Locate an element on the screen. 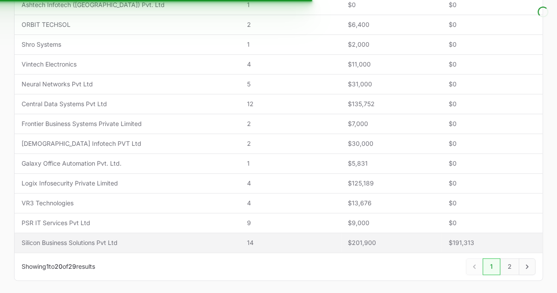 Image resolution: width=557 pixels, height=293 pixels. span: $11,000 is located at coordinates (391, 64).